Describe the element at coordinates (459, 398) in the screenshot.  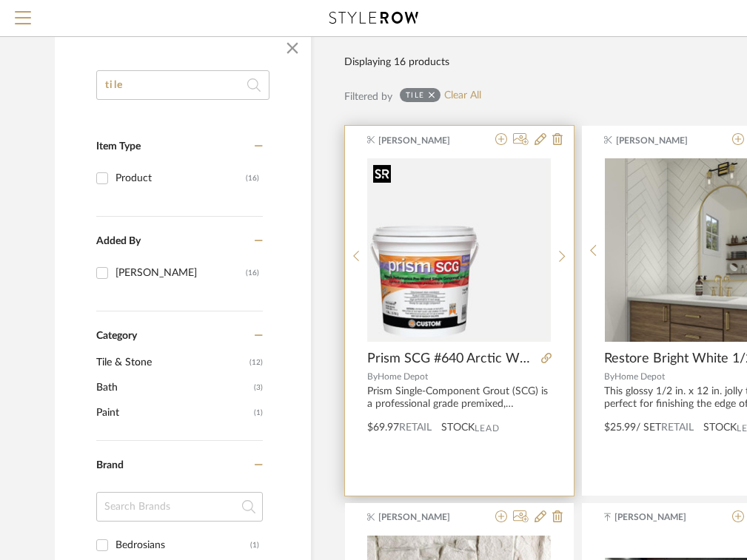
I see `div: Prism Single-Component Grout (SCG) is a professional grade premixed, efflorescence-free, and crac...` at that location.